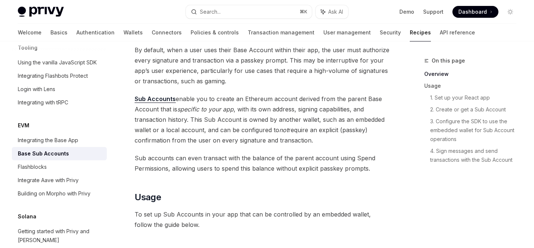 The width and height of the screenshot is (534, 248). I want to click on button: Ask AI, so click(332, 12).